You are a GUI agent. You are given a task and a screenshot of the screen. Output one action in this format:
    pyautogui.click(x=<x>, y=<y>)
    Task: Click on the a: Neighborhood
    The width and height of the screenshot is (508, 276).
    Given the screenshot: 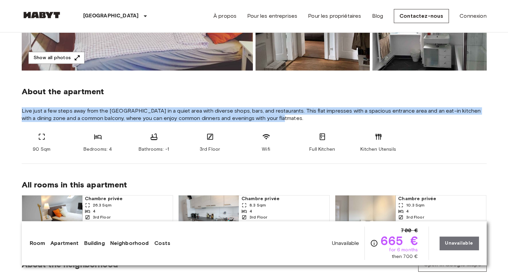 What is the action you would take?
    pyautogui.click(x=130, y=243)
    